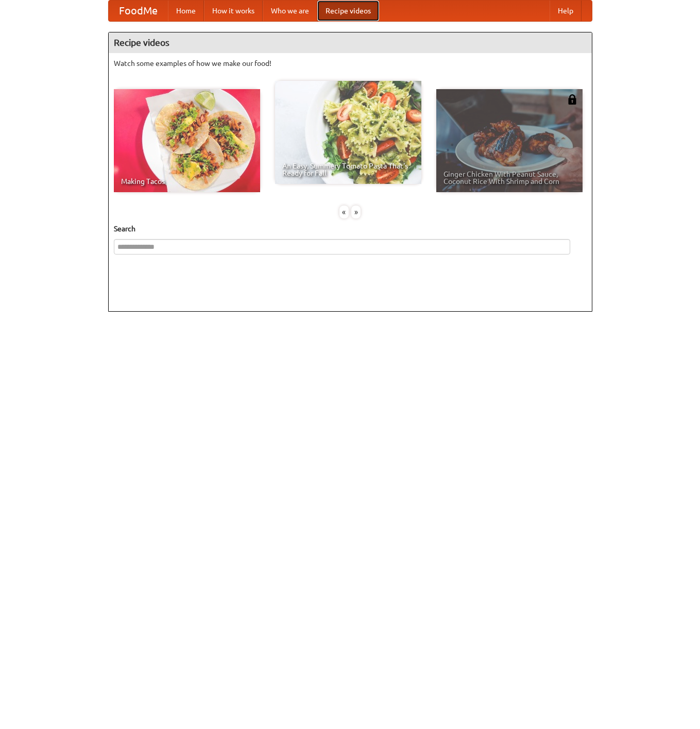  I want to click on a: Who we are, so click(290, 11).